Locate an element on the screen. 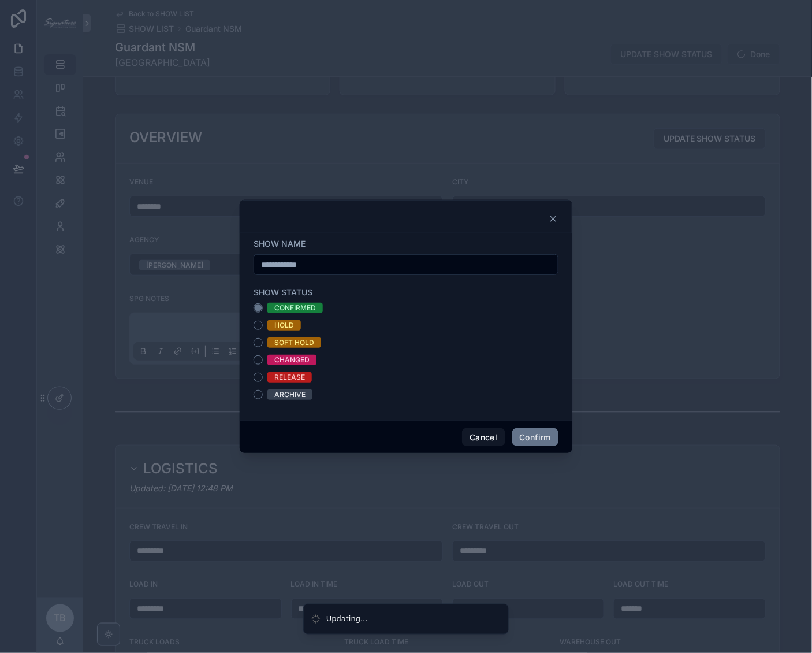  span: SHOW STATUS is located at coordinates (283, 292).